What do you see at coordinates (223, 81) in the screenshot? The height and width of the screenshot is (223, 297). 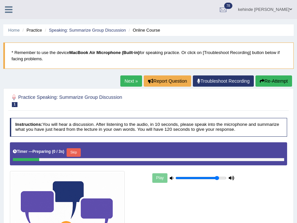 I see `a: Troubleshoot Recording` at bounding box center [223, 81].